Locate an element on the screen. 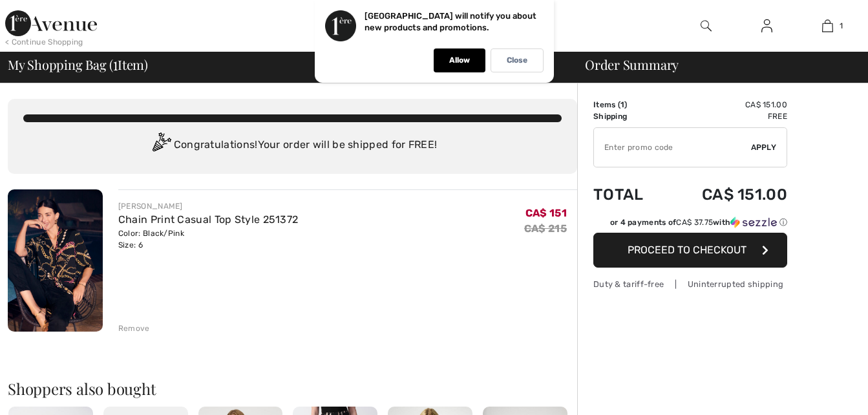  div: Congratulations! Your order will be shipped for FREE! is located at coordinates (292, 145).